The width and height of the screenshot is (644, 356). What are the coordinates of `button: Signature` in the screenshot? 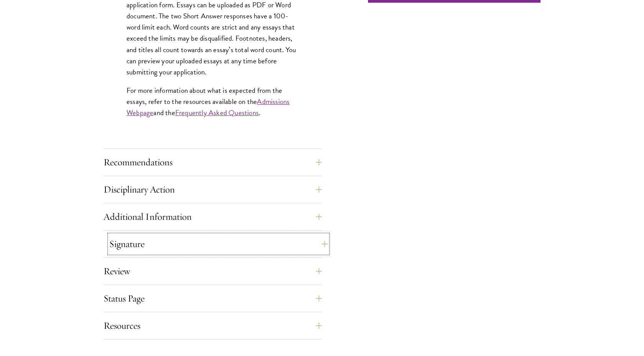 It's located at (219, 244).